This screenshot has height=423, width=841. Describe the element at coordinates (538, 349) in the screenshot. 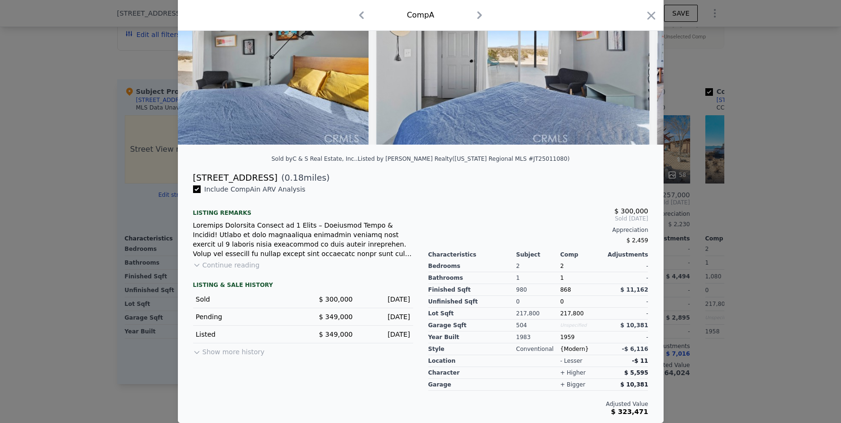

I see `div: Conventional` at that location.